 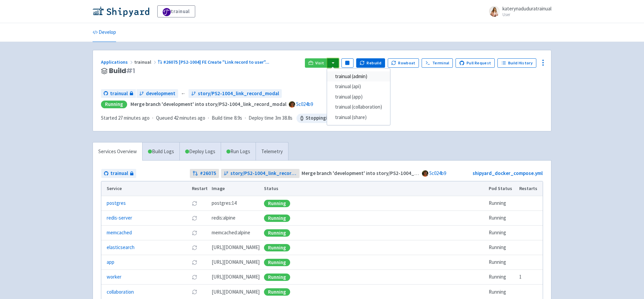 I want to click on a: trainual (api), so click(x=359, y=87).